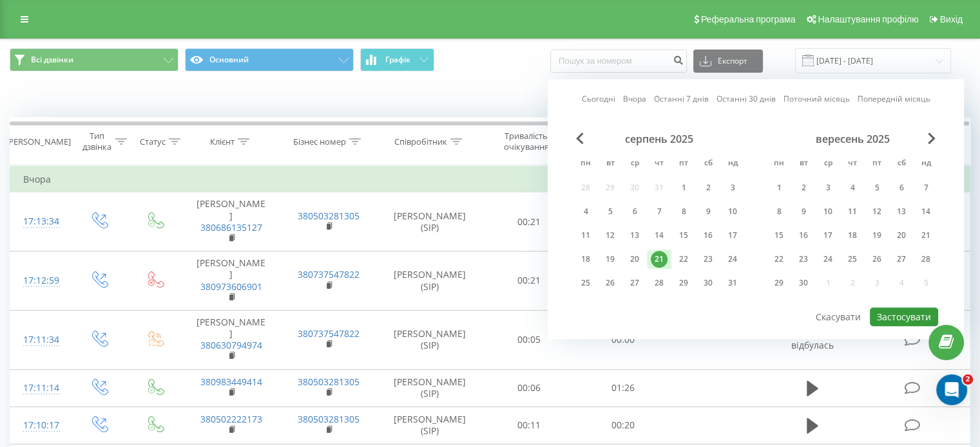 This screenshot has width=980, height=447. Describe the element at coordinates (659, 212) in the screenshot. I see `div: 7` at that location.